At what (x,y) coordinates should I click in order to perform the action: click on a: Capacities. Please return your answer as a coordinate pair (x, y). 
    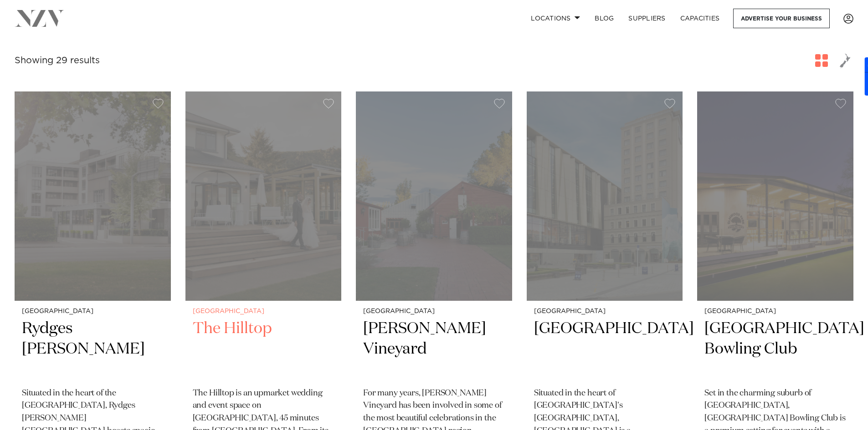
    Looking at the image, I should click on (700, 18).